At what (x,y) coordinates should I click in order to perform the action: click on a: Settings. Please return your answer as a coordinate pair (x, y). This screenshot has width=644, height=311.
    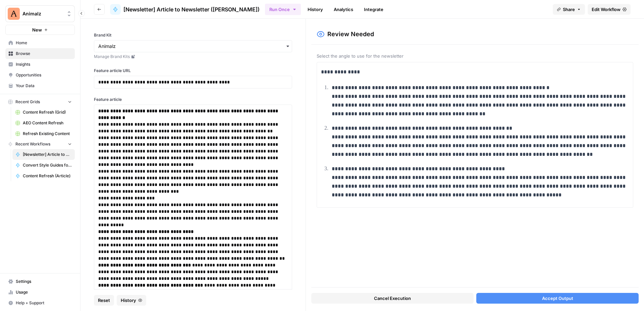
    Looking at the image, I should click on (40, 281).